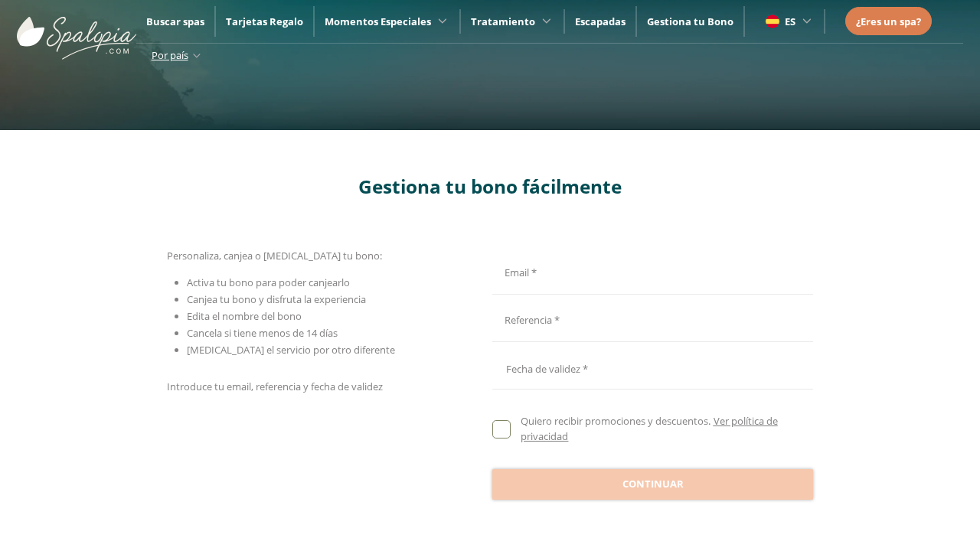  What do you see at coordinates (690, 21) in the screenshot?
I see `span: Gestiona tu Bono` at bounding box center [690, 21].